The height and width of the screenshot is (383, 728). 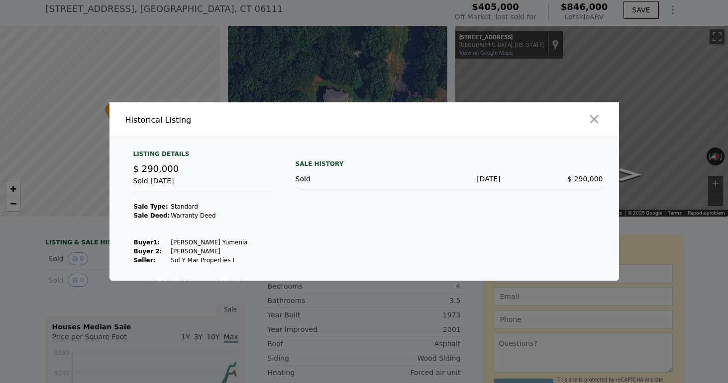 I want to click on strong: Sale Type:, so click(x=151, y=207).